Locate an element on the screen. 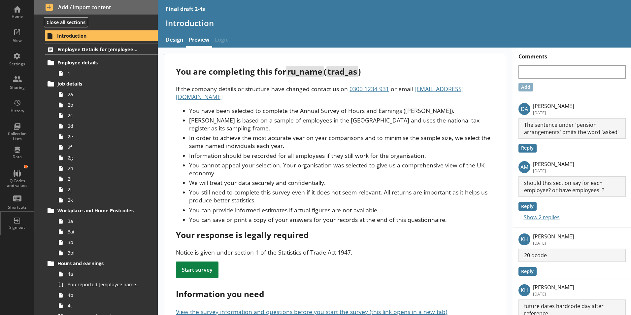 The height and width of the screenshot is (315, 631). span: 3bi is located at coordinates (104, 252).